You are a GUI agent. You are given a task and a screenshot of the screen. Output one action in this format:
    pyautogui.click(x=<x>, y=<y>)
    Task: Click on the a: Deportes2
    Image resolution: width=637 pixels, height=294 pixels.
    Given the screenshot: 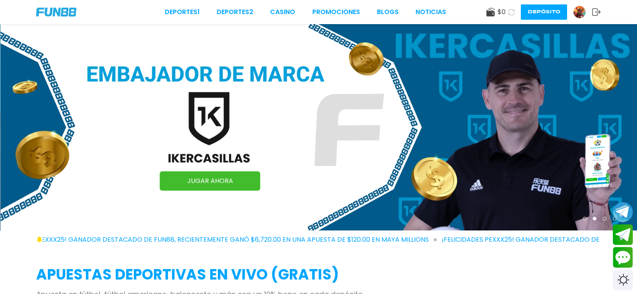 What is the action you would take?
    pyautogui.click(x=235, y=12)
    